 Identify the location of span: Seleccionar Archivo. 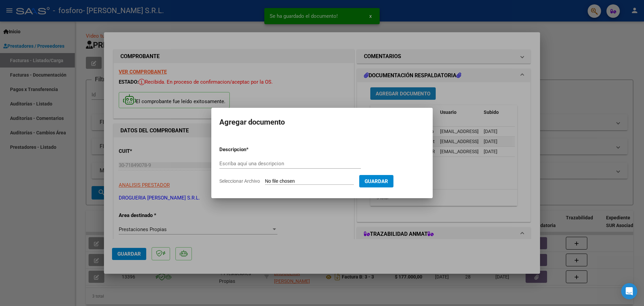
(240, 181).